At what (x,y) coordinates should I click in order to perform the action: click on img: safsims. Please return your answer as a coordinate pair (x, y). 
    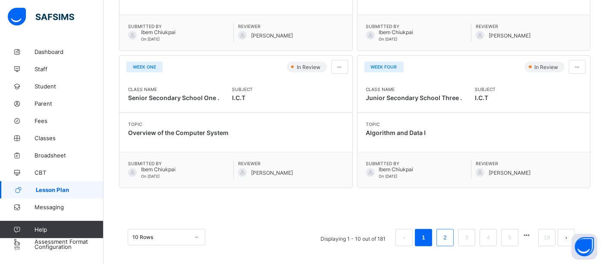
    Looking at the image, I should click on (41, 17).